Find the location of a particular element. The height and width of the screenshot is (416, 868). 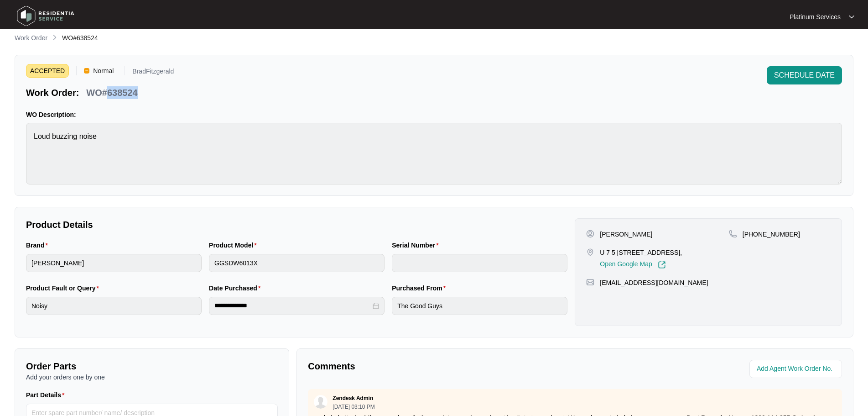

label: Product Model is located at coordinates (235, 245).